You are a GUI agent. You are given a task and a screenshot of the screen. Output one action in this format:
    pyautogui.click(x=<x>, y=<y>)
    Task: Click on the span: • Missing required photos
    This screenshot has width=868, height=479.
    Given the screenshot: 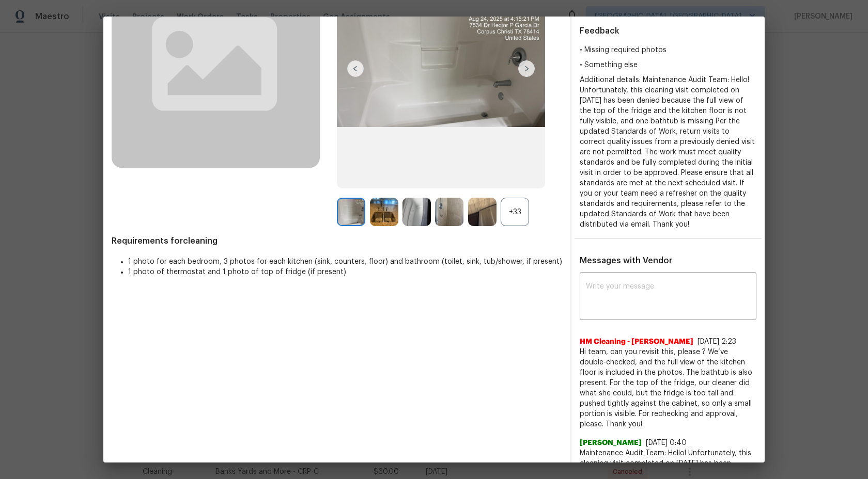 What is the action you would take?
    pyautogui.click(x=624, y=50)
    